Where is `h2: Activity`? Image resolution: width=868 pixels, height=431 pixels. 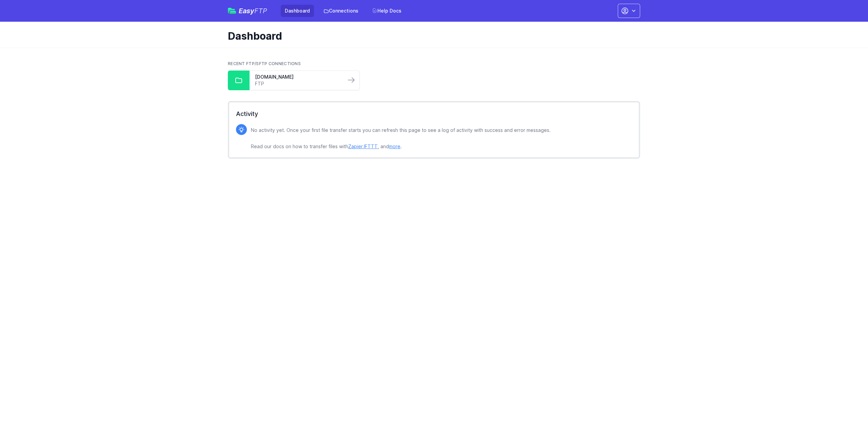
h2: Activity is located at coordinates (434, 114).